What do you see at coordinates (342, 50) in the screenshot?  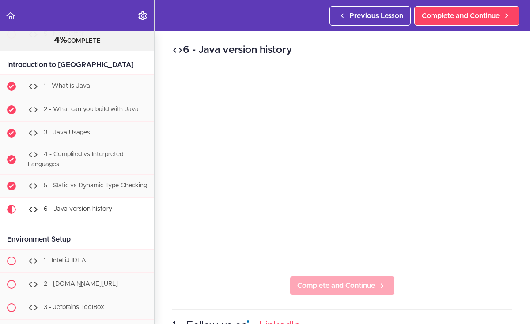 I see `h2: 6 - Java version history` at bounding box center [342, 50].